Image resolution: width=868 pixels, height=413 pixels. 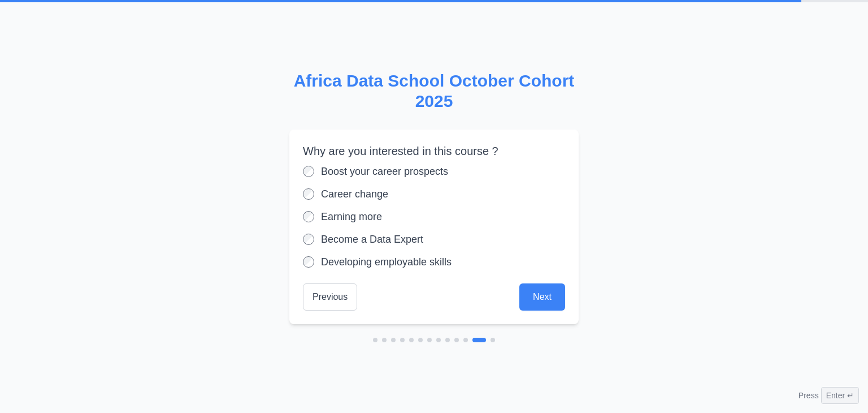 I want to click on label: Become a Data Expert, so click(x=372, y=239).